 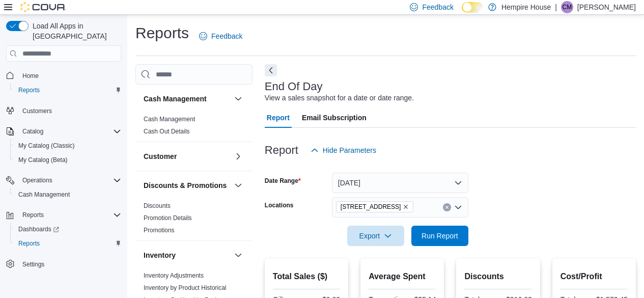 I want to click on div: Discounts & Promotions, so click(x=194, y=220).